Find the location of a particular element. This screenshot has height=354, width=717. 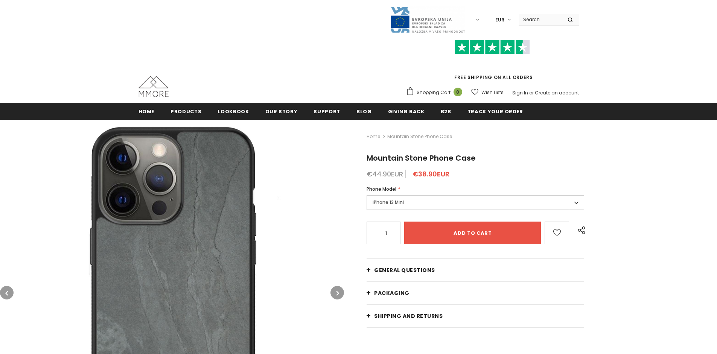

img: Javni Razpis is located at coordinates (427, 20).